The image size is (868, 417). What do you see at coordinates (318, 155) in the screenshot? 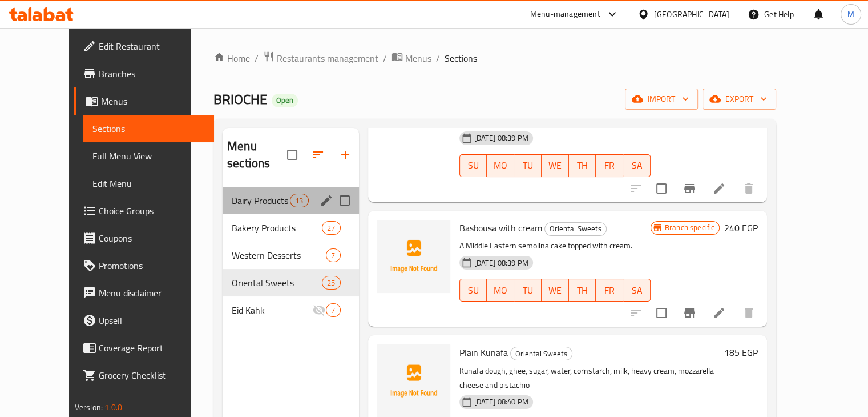
I see `span: Sort sections` at bounding box center [318, 155].